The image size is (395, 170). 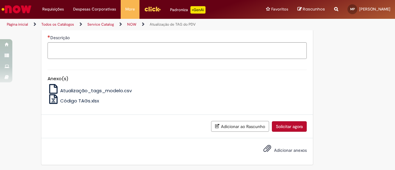 What do you see at coordinates (16, 9) in the screenshot?
I see `img: ServiceNow` at bounding box center [16, 9].